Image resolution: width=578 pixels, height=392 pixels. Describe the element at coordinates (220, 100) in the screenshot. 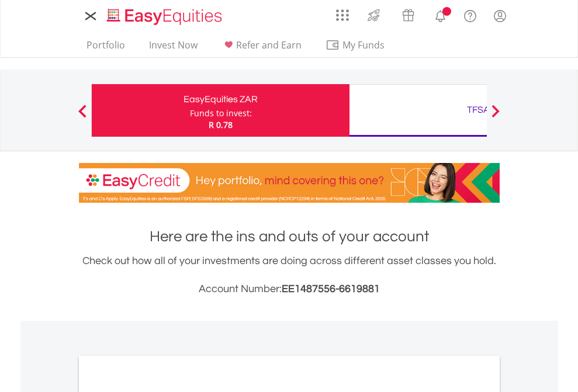

I see `div: EasyEquities ZAR` at that location.